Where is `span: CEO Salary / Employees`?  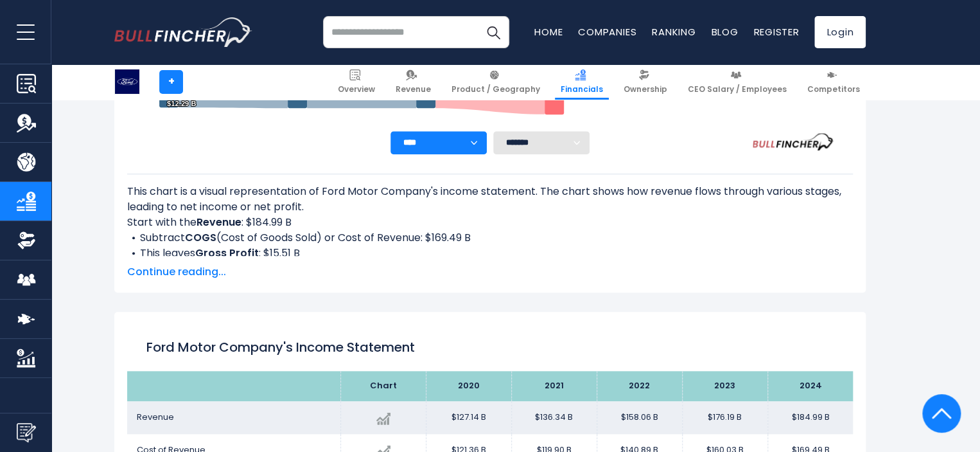
span: CEO Salary / Employees is located at coordinates (737, 90).